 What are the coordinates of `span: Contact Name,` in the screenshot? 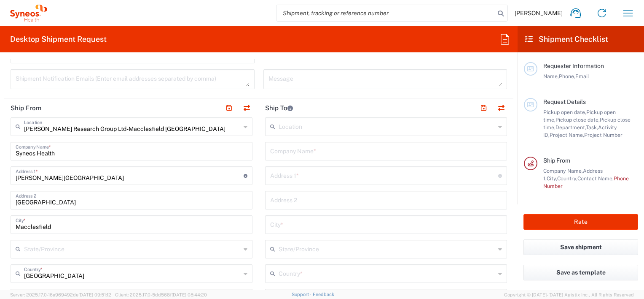 It's located at (595, 178).